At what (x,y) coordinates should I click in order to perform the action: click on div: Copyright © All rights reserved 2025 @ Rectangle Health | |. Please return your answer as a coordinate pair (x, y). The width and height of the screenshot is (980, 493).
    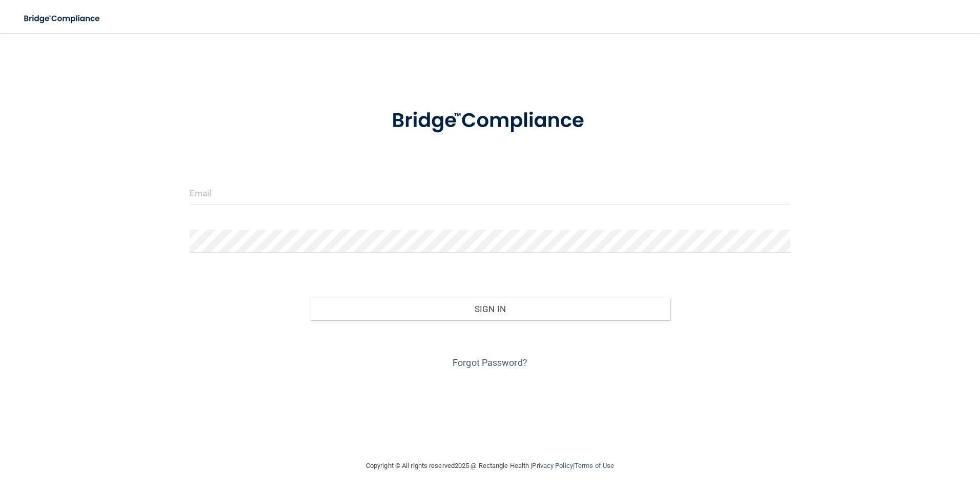
    Looking at the image, I should click on (490, 466).